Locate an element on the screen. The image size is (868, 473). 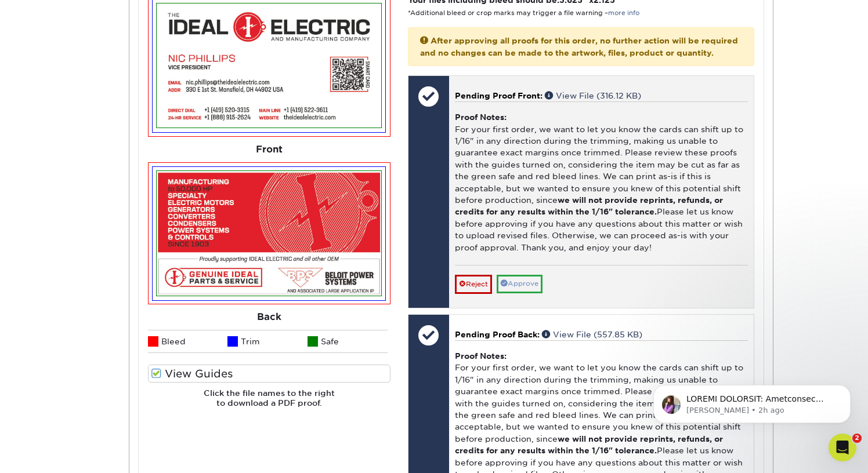
label: View Guides is located at coordinates (269, 374).